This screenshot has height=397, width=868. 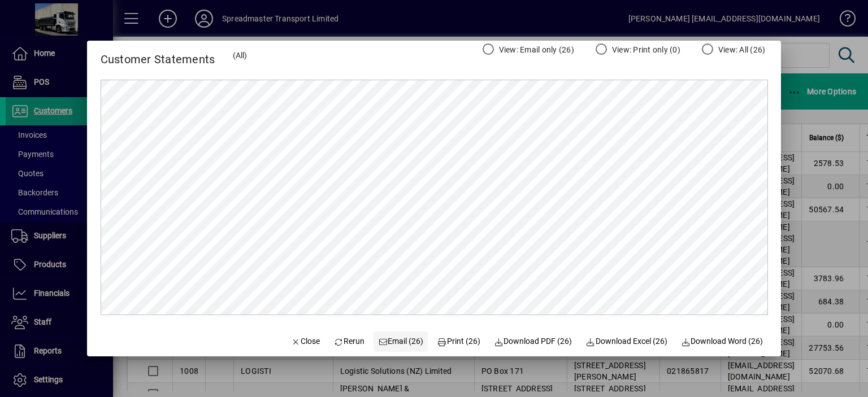 I want to click on span: Print (26), so click(x=458, y=341).